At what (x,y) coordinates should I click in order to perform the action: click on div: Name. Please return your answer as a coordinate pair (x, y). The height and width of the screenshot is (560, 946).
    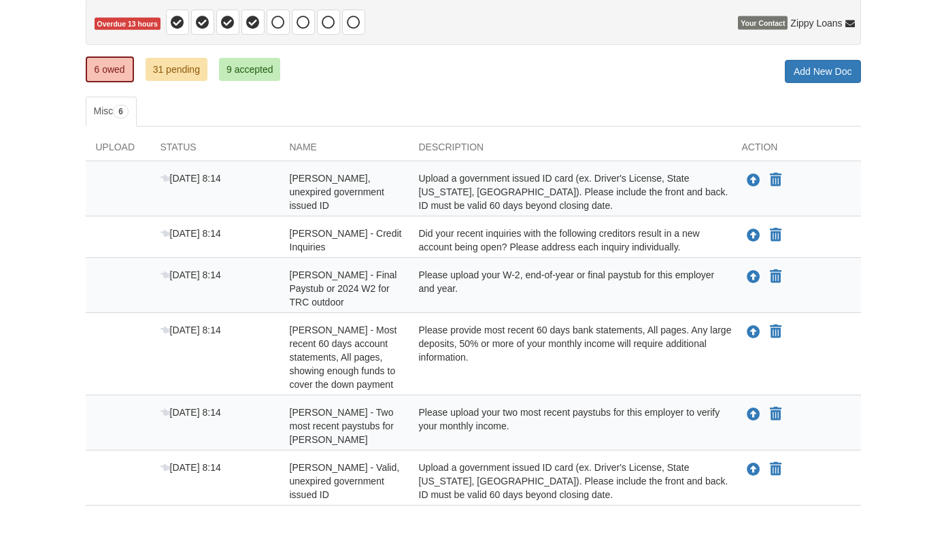
    Looking at the image, I should click on (344, 151).